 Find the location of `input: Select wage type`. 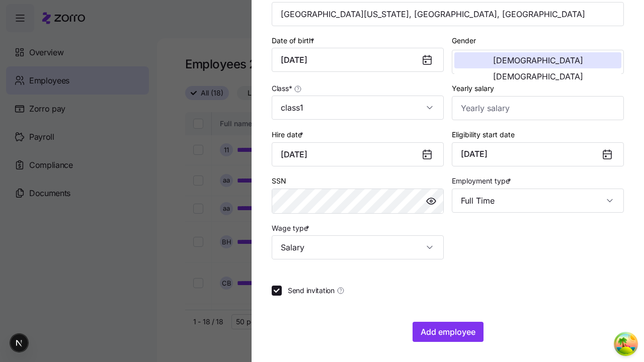

input: Select wage type is located at coordinates (358, 247).